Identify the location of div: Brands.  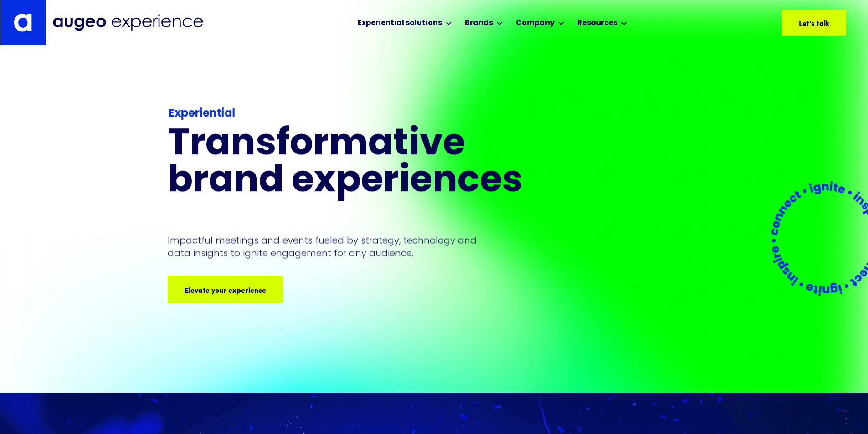
(478, 23).